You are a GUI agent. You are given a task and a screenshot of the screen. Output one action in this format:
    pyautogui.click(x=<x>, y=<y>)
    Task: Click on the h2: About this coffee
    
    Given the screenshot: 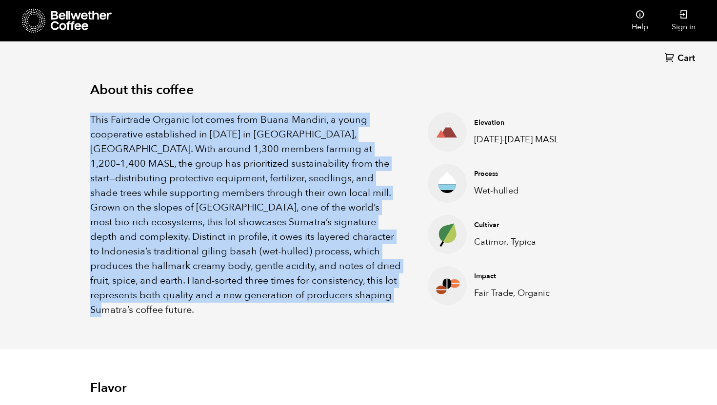 What is the action you would take?
    pyautogui.click(x=358, y=90)
    